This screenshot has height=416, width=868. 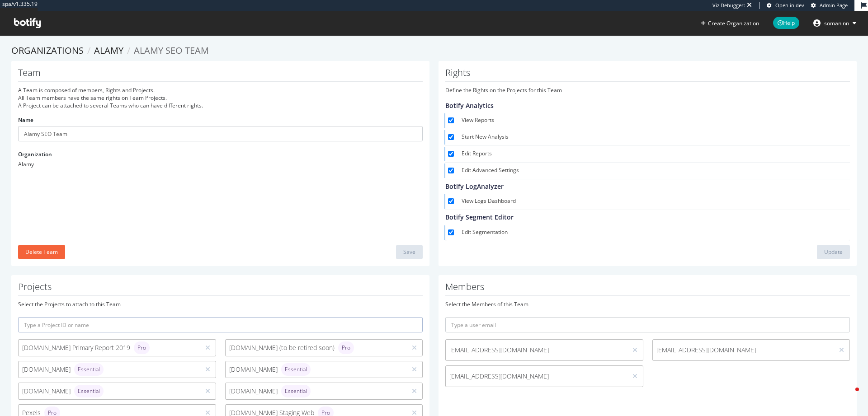 What do you see at coordinates (220, 134) in the screenshot?
I see `input: Name` at bounding box center [220, 134].